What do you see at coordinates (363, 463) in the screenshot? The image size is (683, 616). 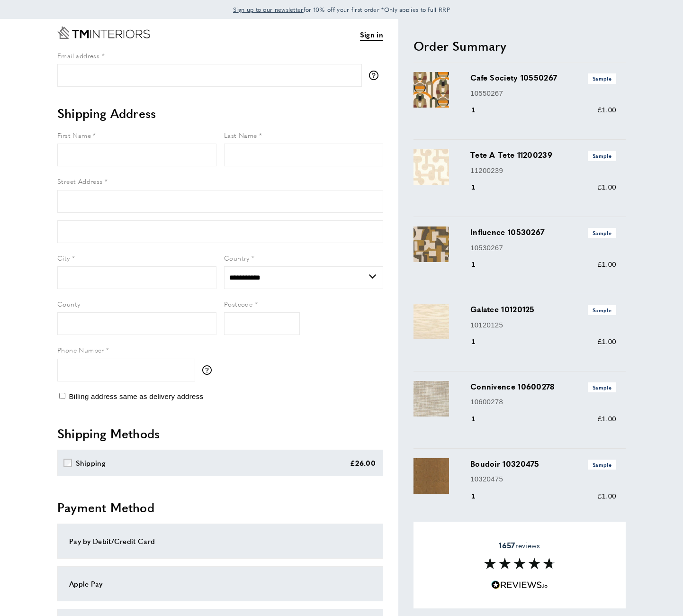 I see `div: £26.00` at bounding box center [363, 463].